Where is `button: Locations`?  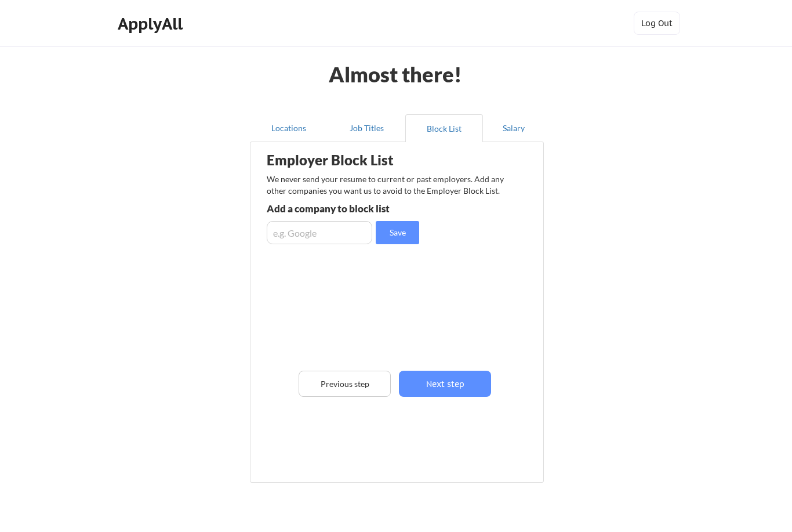 button: Locations is located at coordinates (289, 128).